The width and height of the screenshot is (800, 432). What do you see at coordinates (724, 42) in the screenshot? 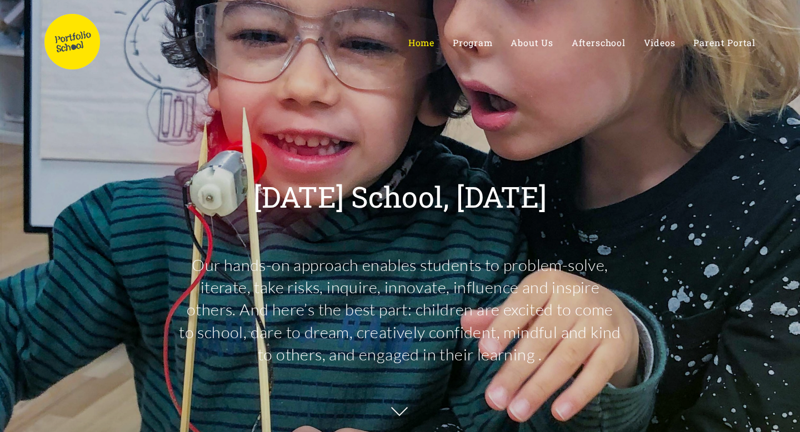
I see `span: Parent Portal` at bounding box center [724, 42].